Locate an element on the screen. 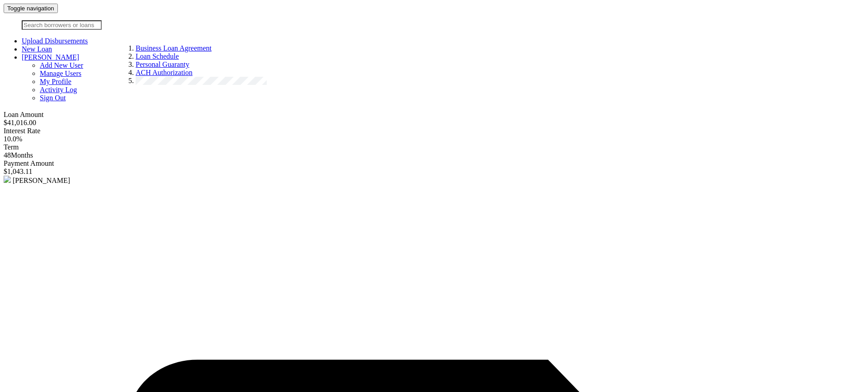 The height and width of the screenshot is (392, 868). a: Add New User is located at coordinates (62, 65).